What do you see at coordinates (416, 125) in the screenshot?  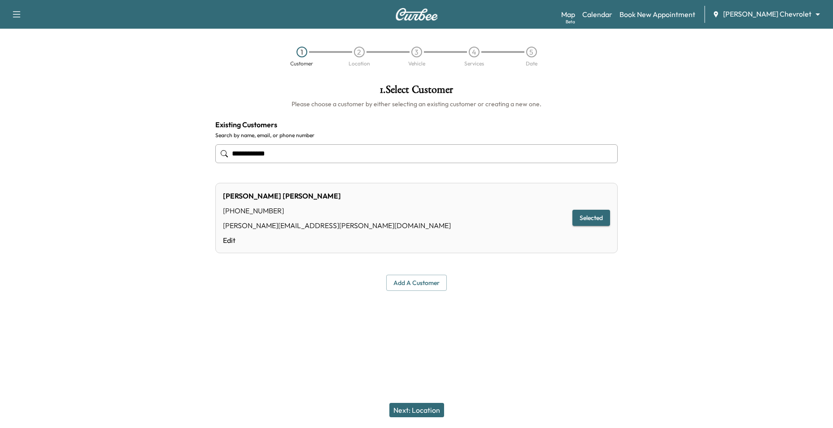 I see `h4: Existing Customers` at bounding box center [416, 125].